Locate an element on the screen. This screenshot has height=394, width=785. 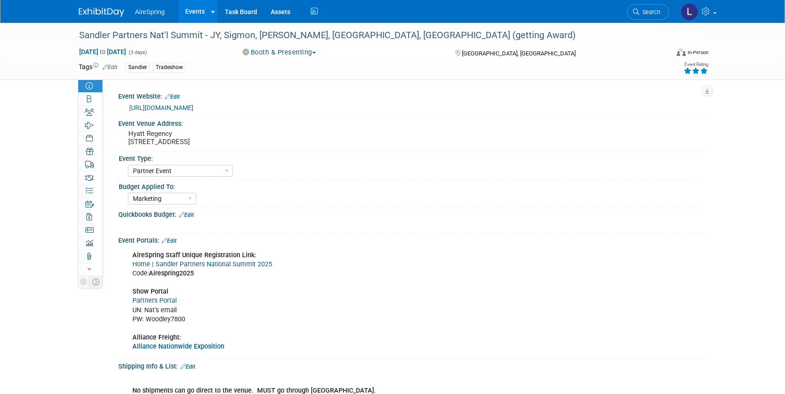
div: Event Type: is located at coordinates (410, 157).